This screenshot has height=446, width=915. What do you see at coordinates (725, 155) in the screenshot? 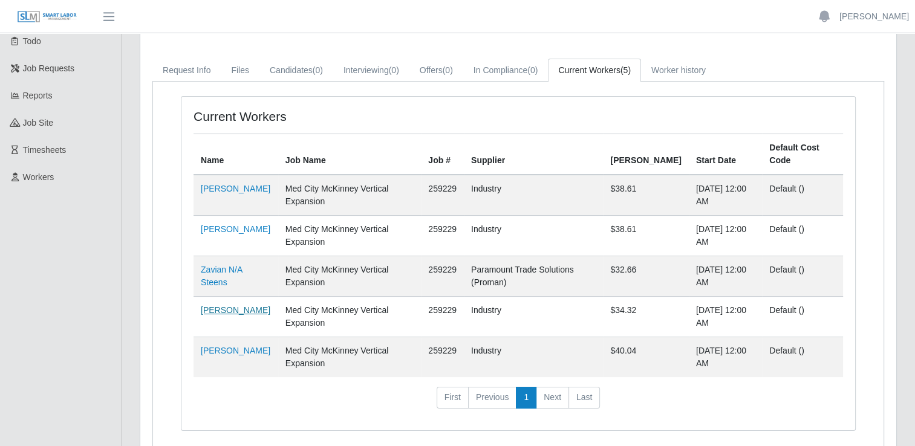
I see `th: Start Date` at bounding box center [725, 155].